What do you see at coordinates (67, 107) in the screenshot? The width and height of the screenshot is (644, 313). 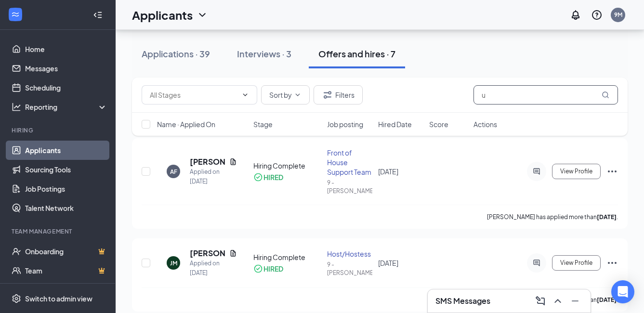 I see `div: Reporting` at bounding box center [67, 107].